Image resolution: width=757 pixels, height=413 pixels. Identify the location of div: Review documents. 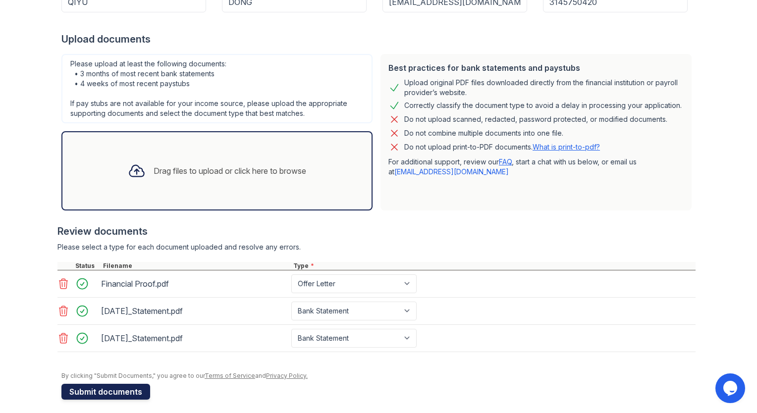
(376, 231).